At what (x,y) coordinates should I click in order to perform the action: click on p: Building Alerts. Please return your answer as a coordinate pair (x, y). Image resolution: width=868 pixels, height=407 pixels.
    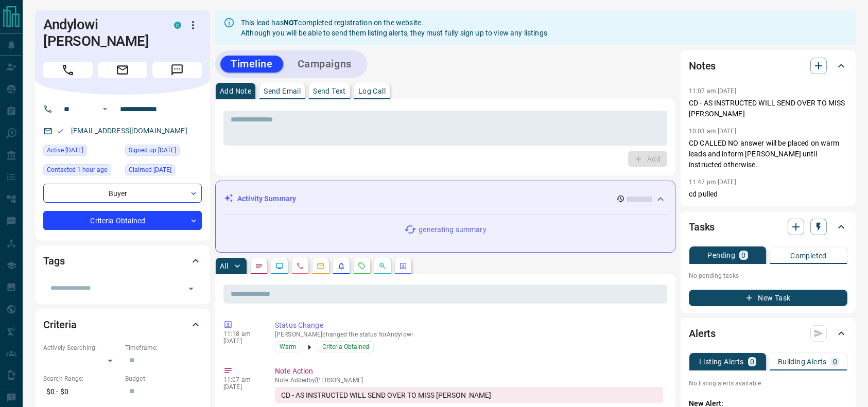
    Looking at the image, I should click on (803, 362).